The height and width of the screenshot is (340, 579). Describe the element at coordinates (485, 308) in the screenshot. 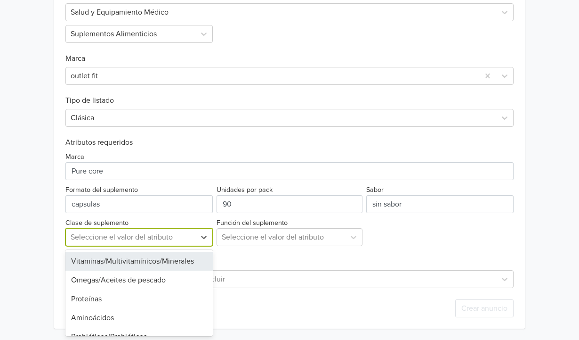

I see `button: Crear anuncio` at that location.